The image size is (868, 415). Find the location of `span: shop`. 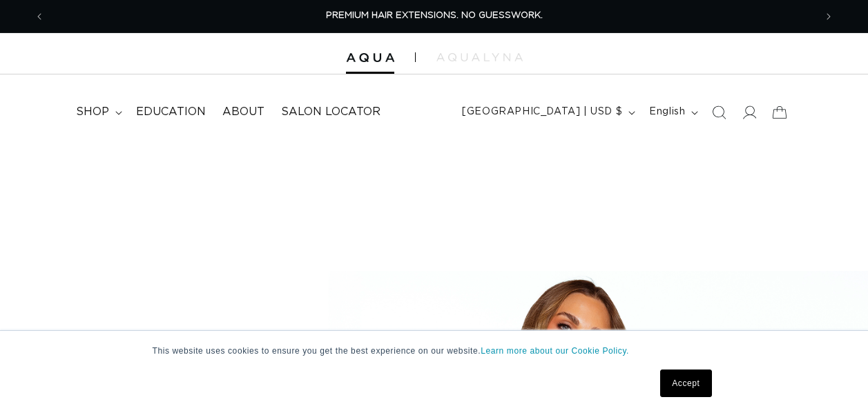

span: shop is located at coordinates (93, 112).